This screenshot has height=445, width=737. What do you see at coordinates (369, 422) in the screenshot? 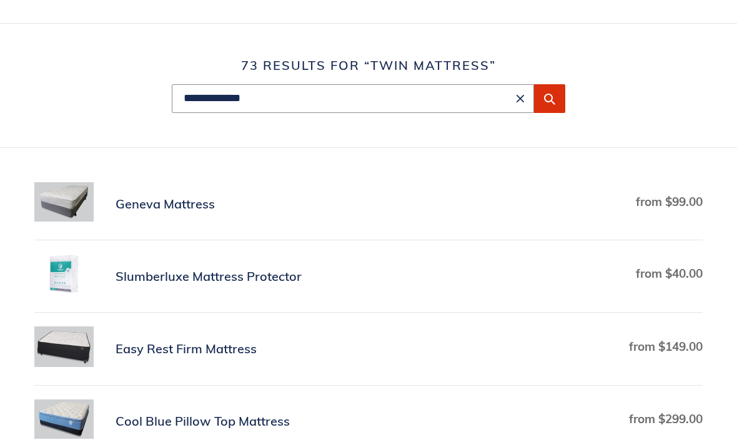
I see `a: Cool Blue Pillow Top Mattress` at bounding box center [369, 422].